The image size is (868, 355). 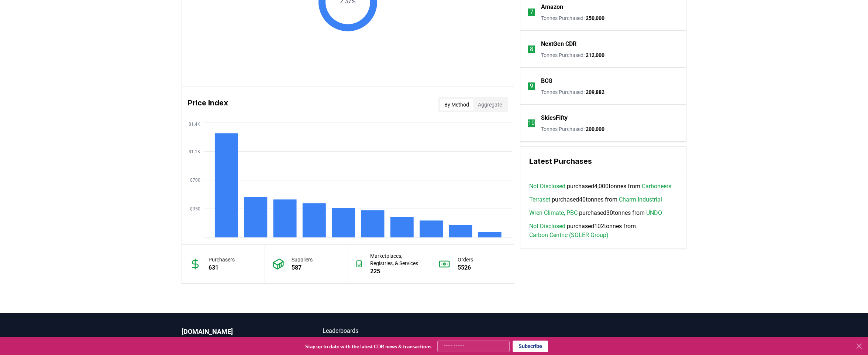 I want to click on a: Leaderboards, so click(x=379, y=330).